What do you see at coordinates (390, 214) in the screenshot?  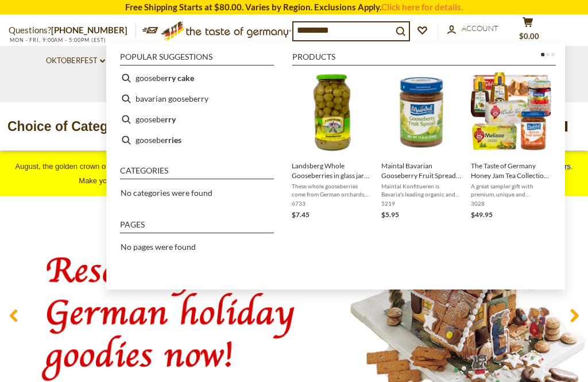 I see `span: $5.95` at bounding box center [390, 214].